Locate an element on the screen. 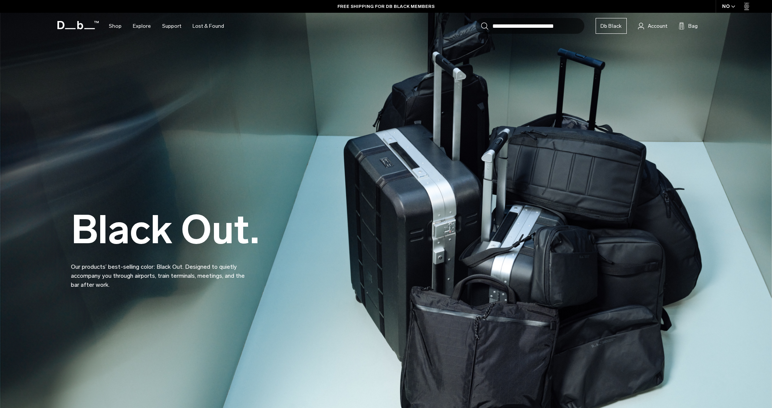  a: Db Black is located at coordinates (611, 26).